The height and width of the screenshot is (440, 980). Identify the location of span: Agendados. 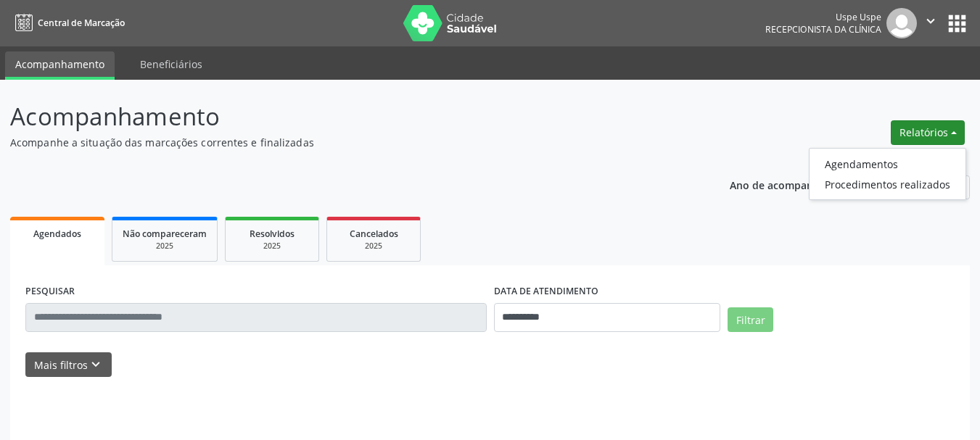
(58, 234).